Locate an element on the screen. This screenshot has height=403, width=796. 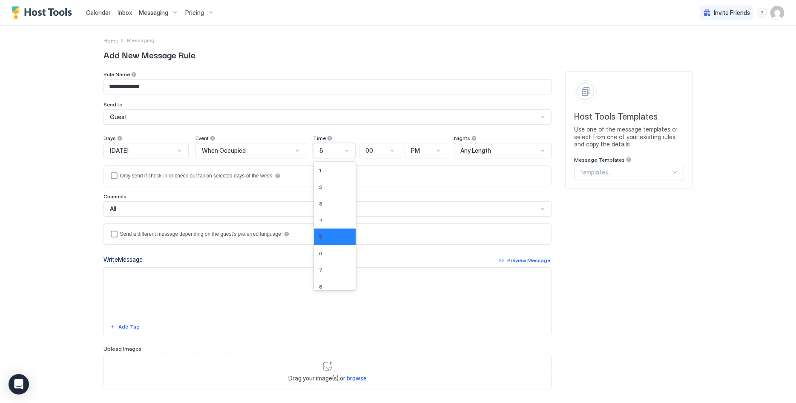
span: Calendar is located at coordinates (98, 12).